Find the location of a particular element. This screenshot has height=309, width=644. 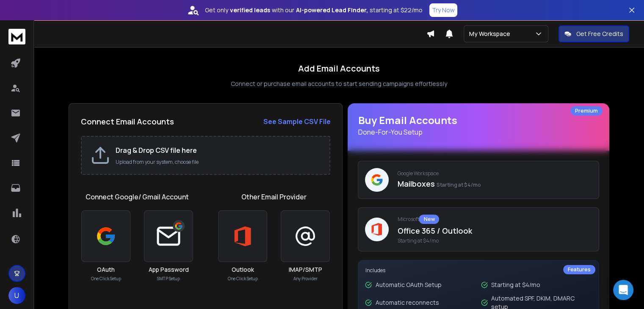

p: Microsoft is located at coordinates (494, 219).